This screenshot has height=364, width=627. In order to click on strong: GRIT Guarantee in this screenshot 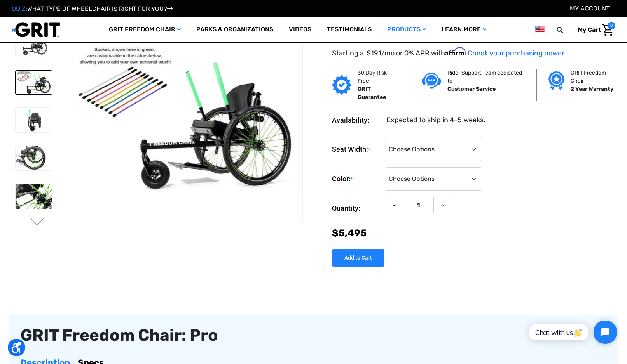, I will do `click(371, 93)`.